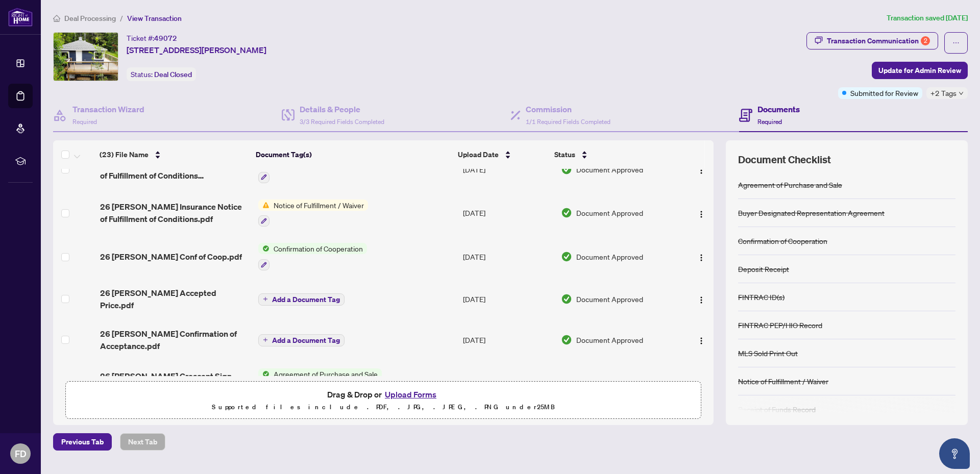 The height and width of the screenshot is (474, 980). Describe the element at coordinates (611, 154) in the screenshot. I see `th: Status` at that location.